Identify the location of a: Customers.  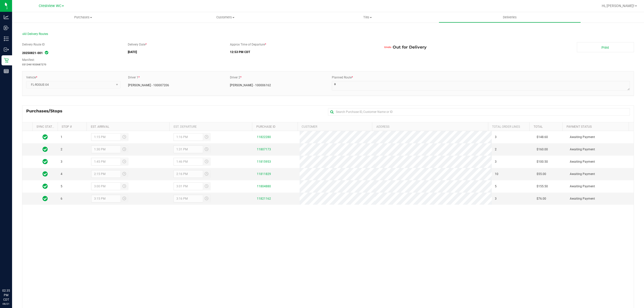
(225, 17).